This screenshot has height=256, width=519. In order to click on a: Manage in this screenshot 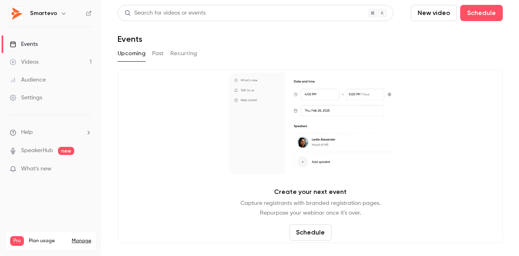, I will do `click(82, 241)`.